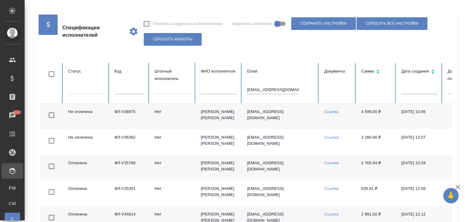 This screenshot has height=222, width=465. What do you see at coordinates (392, 23) in the screenshot?
I see `button: Сбросить все настройки` at bounding box center [392, 23].